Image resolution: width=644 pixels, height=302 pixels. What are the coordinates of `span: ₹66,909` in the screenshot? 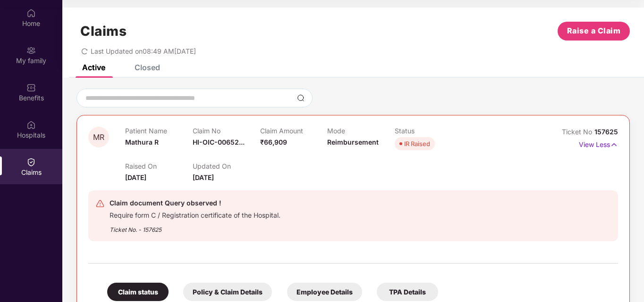 It's located at (273, 142).